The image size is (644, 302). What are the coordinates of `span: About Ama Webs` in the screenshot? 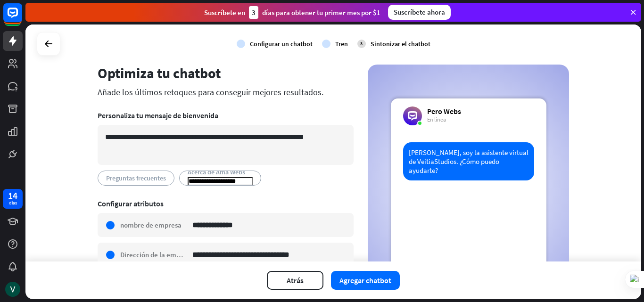 It's located at (220, 177).